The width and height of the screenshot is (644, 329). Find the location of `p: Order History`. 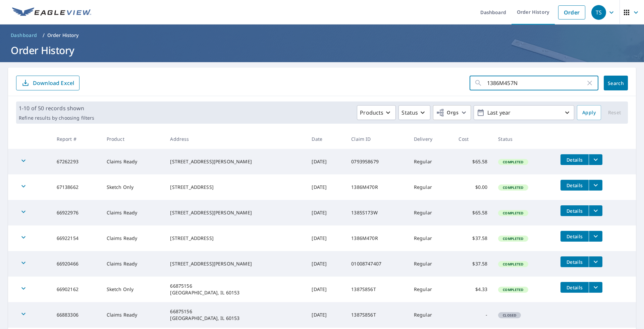

p: Order History is located at coordinates (63, 35).